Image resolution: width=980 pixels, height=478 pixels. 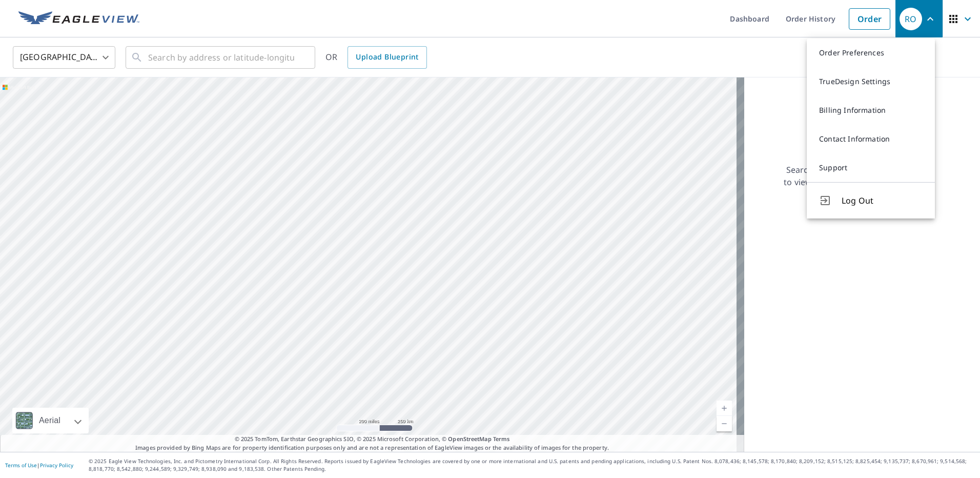 What do you see at coordinates (221, 58) in the screenshot?
I see `input: Search by address or latitude-longitude` at bounding box center [221, 58].